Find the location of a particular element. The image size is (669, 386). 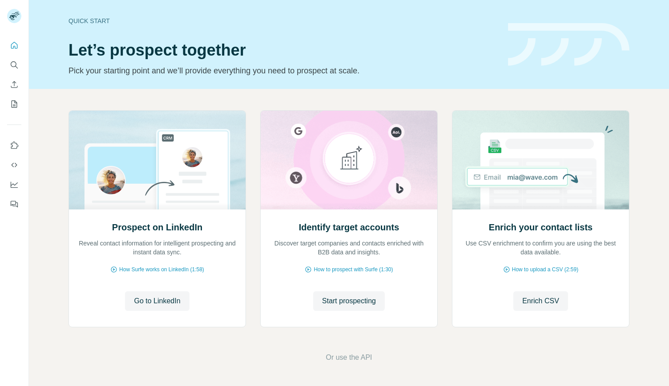

h1: Let’s prospect together is located at coordinates (283, 50).